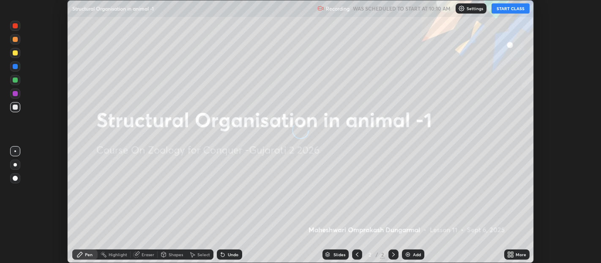  What do you see at coordinates (402, 8) in the screenshot?
I see `h5: WAS SCHEDULED TO START AT 10:10 AM` at bounding box center [402, 8].